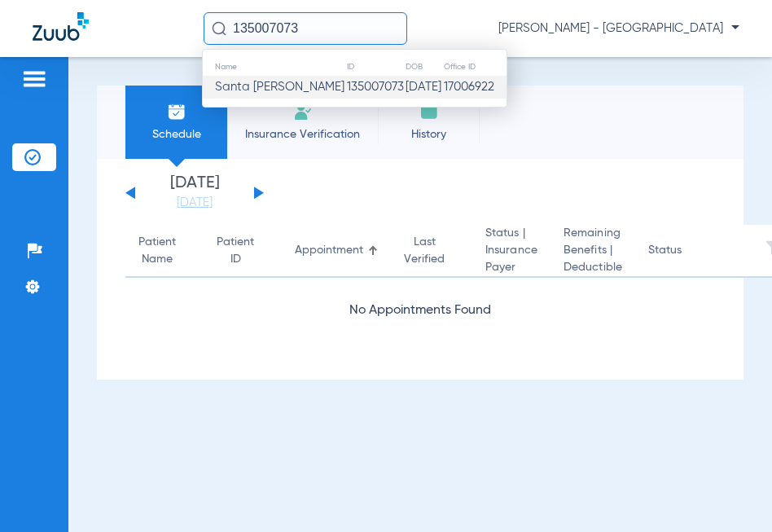  What do you see at coordinates (474, 87) in the screenshot?
I see `td: 17006922` at bounding box center [474, 87].